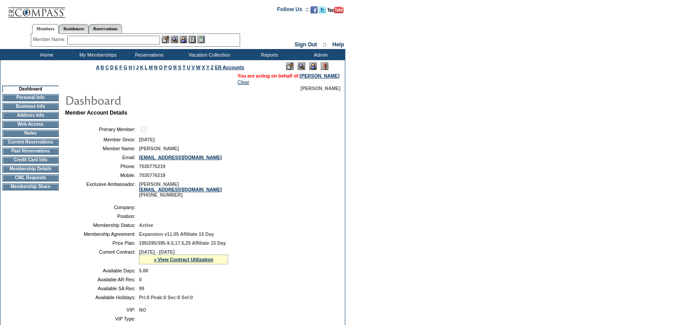  Describe the element at coordinates (146, 67) in the screenshot. I see `a: L` at that location.